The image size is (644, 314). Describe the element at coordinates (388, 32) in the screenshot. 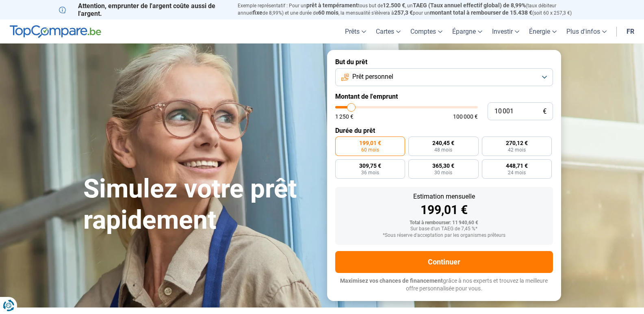

I see `a: Cartes` at that location.